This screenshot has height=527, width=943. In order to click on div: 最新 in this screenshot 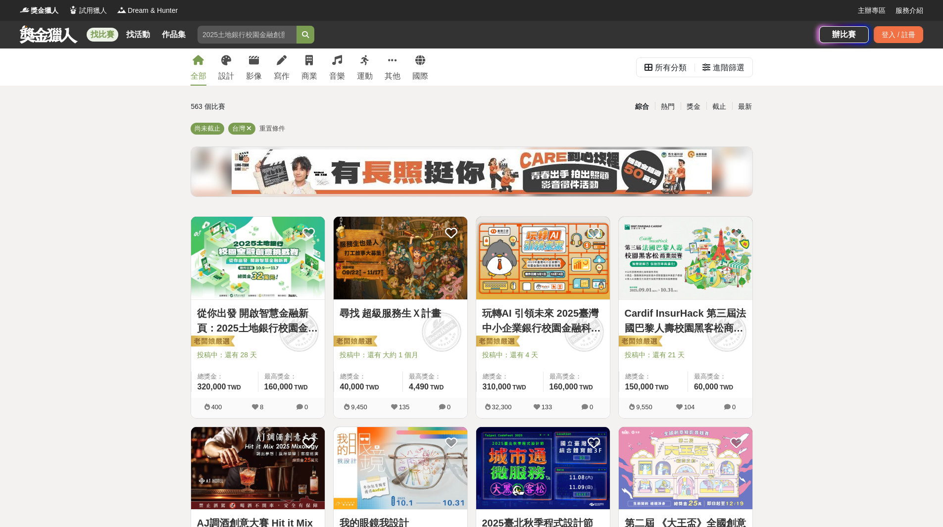, I will do `click(745, 106)`.